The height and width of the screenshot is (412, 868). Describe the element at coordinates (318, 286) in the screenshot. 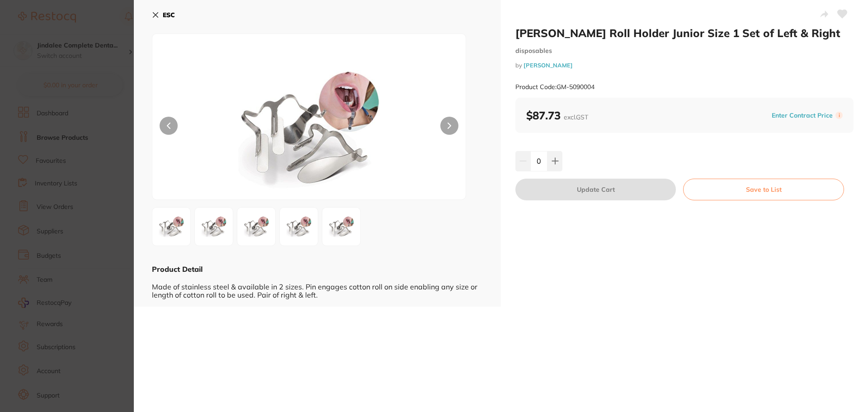

I see `div: Made of stainless steel & available in 2 sizes. Pin engages cotton roll on side enabling any size...` at that location.